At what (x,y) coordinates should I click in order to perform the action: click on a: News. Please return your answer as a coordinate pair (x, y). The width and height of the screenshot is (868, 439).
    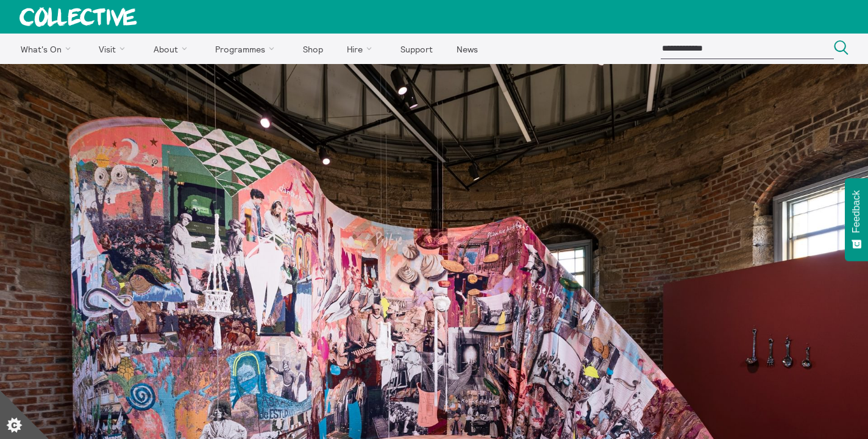
    Looking at the image, I should click on (467, 49).